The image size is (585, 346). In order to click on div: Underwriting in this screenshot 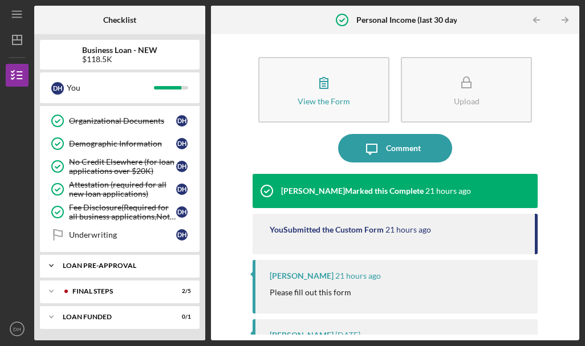, I will do `click(123, 235)`.